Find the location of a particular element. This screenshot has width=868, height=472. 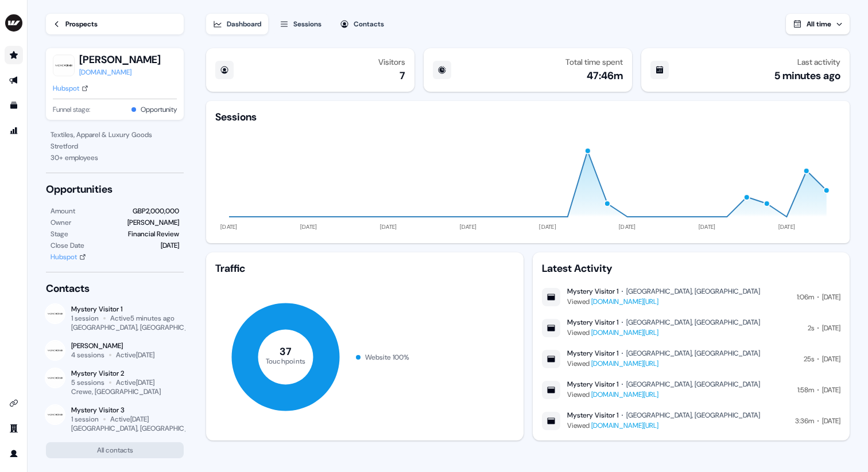

a: Prospects is located at coordinates (115, 24).